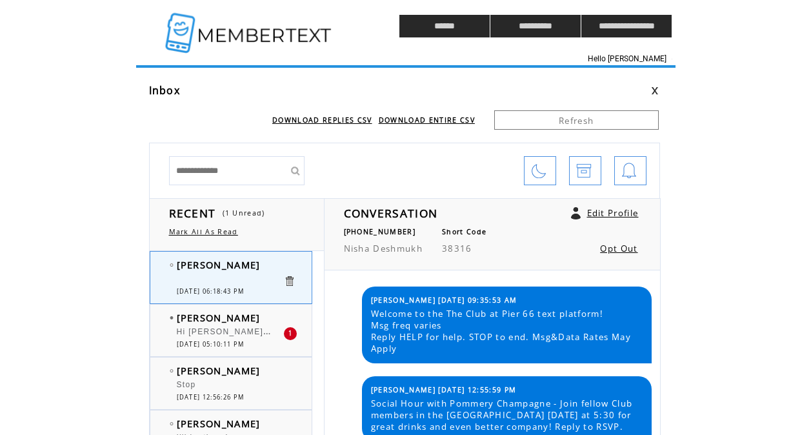 Image resolution: width=811 pixels, height=435 pixels. I want to click on img: dnd.png, so click(539, 171).